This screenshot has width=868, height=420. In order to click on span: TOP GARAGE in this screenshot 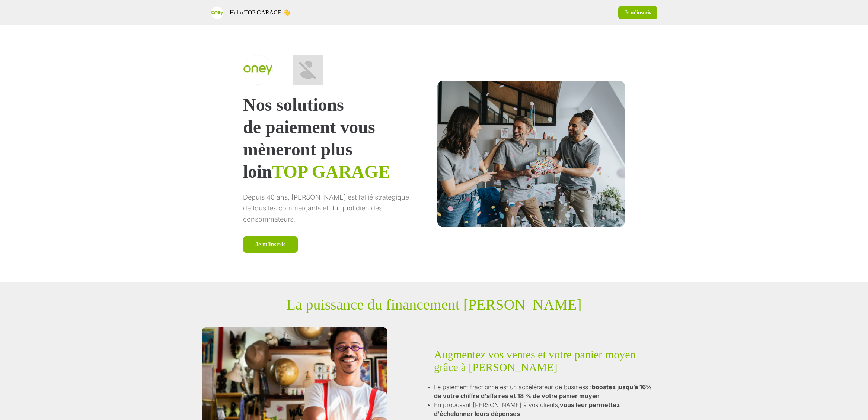, I will do `click(331, 171)`.